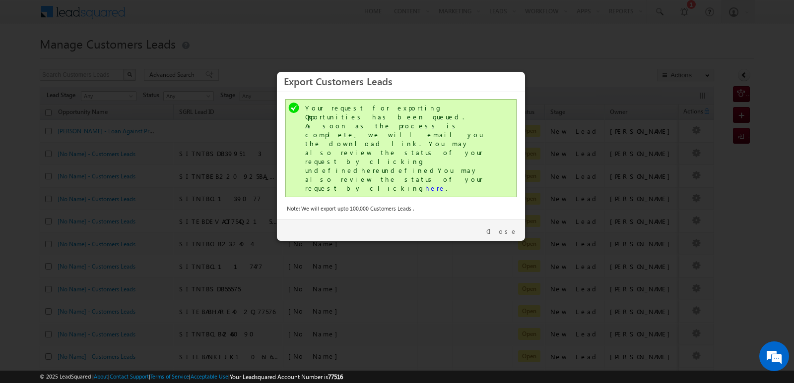 Image resolution: width=794 pixels, height=383 pixels. Describe the element at coordinates (209, 376) in the screenshot. I see `a: Acceptable Use` at that location.